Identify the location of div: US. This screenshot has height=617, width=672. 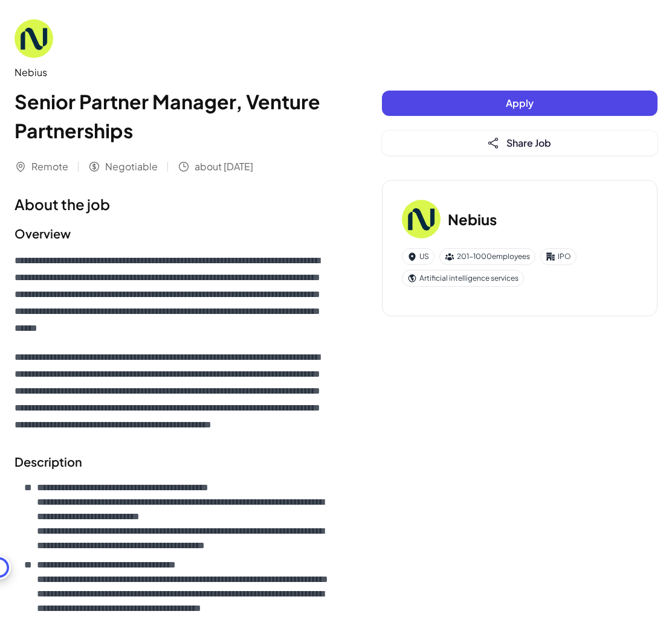
(418, 256).